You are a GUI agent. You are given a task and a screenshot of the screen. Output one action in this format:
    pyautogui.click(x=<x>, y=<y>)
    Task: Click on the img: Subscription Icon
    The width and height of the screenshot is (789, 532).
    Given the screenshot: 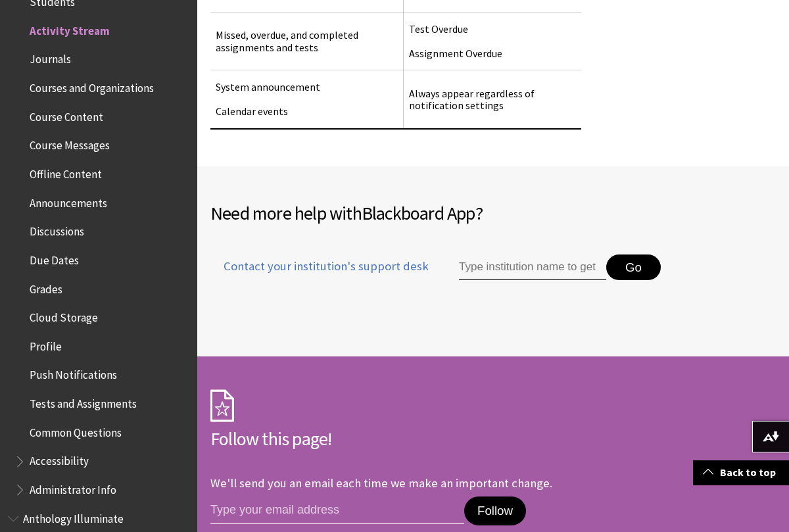 What is the action you would take?
    pyautogui.click(x=222, y=405)
    